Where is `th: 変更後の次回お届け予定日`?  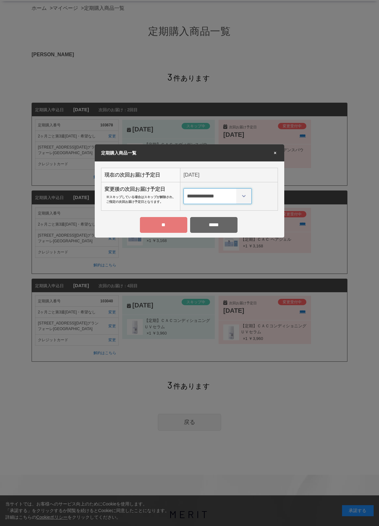 th: 変更後の次回お届け予定日 is located at coordinates (141, 196).